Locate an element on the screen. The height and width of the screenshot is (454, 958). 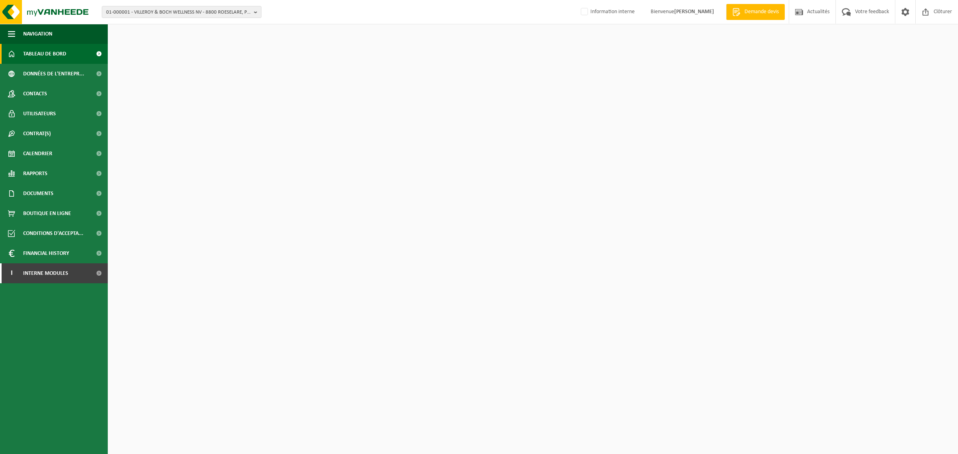
a: Demande devis is located at coordinates (755, 12).